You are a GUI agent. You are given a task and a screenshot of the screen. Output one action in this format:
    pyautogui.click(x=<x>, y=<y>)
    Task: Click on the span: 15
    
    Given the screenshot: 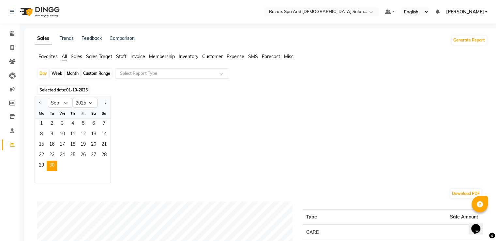 What is the action you would take?
    pyautogui.click(x=41, y=145)
    